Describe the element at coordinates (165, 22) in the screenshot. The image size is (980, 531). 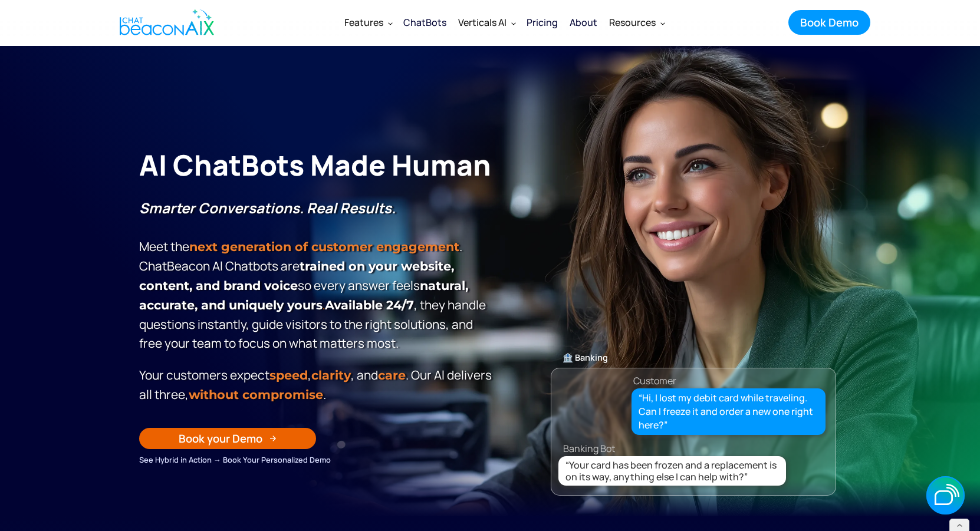
I see `a: home` at that location.